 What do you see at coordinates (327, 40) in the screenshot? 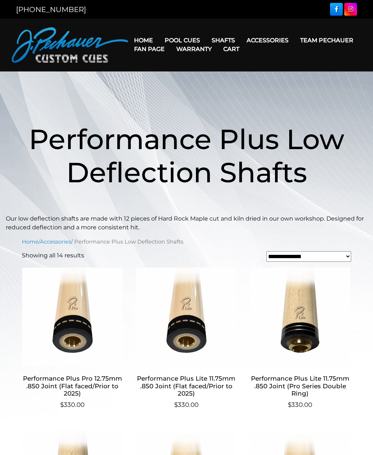
I see `a: Team Pechauer` at bounding box center [327, 40].